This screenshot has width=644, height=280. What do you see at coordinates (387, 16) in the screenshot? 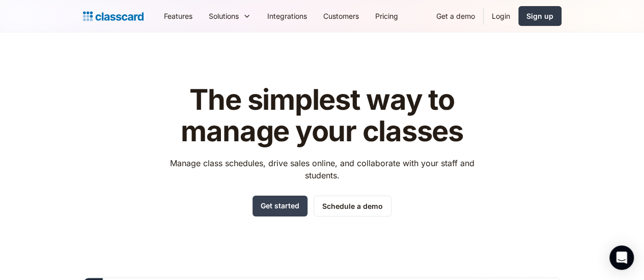
I see `a: Pricing` at bounding box center [387, 16].